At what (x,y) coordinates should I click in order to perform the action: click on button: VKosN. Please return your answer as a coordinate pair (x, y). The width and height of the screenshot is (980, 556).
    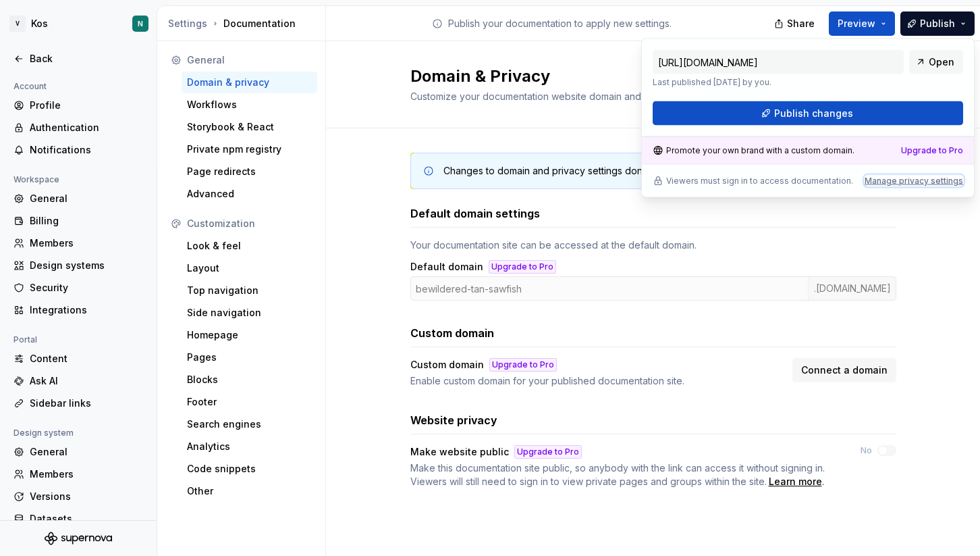
    Looking at the image, I should click on (78, 24).